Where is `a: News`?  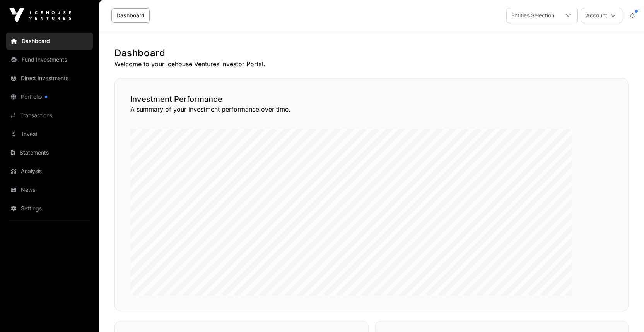
a: News is located at coordinates (49, 190).